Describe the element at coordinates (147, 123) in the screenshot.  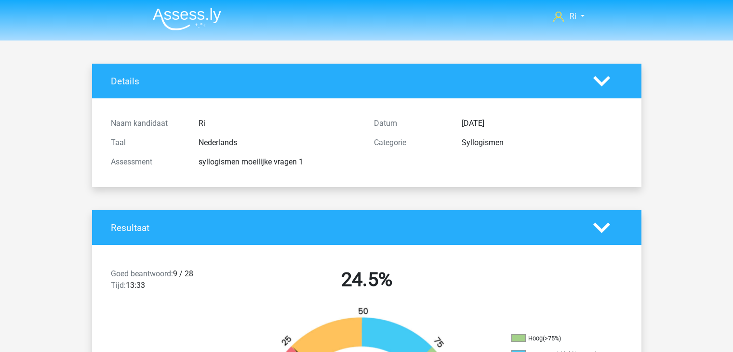
I see `div: Naam kandidaat` at that location.